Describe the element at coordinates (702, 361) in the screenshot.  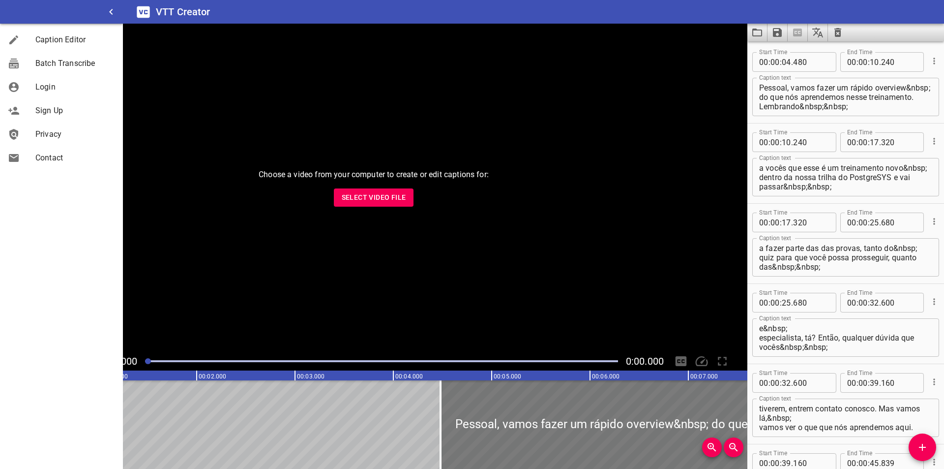
I see `div: Playback Speed` at that location.